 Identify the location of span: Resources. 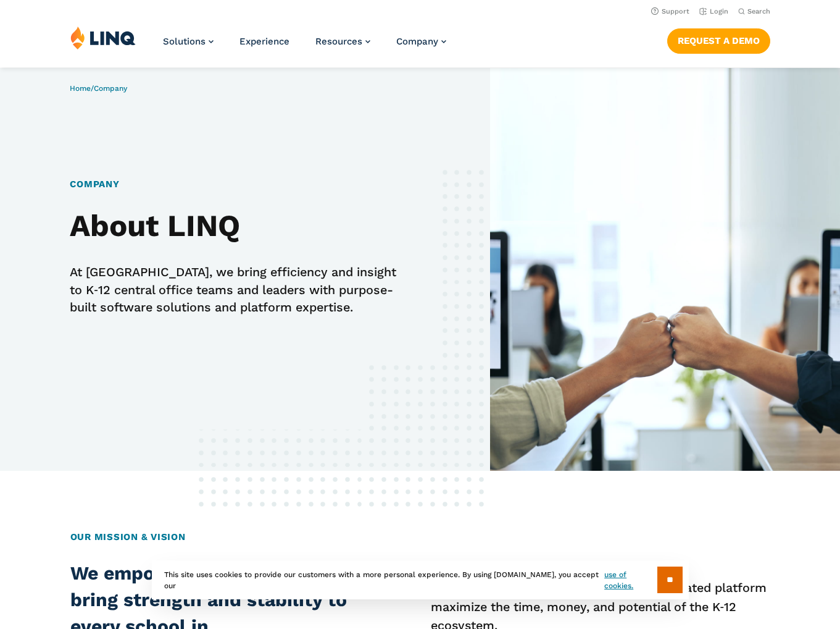
(339, 41).